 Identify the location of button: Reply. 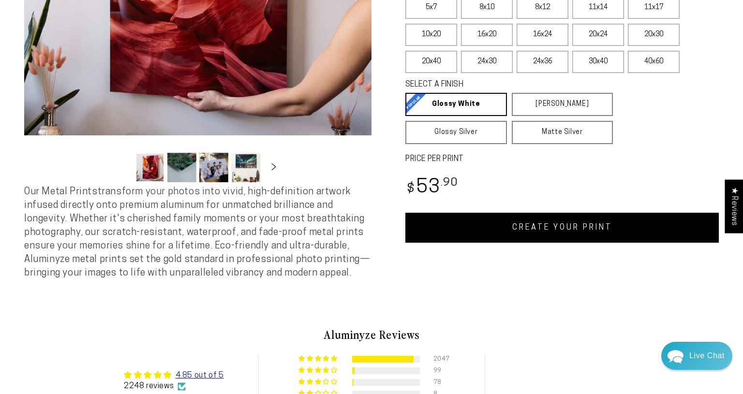
(189, 302).